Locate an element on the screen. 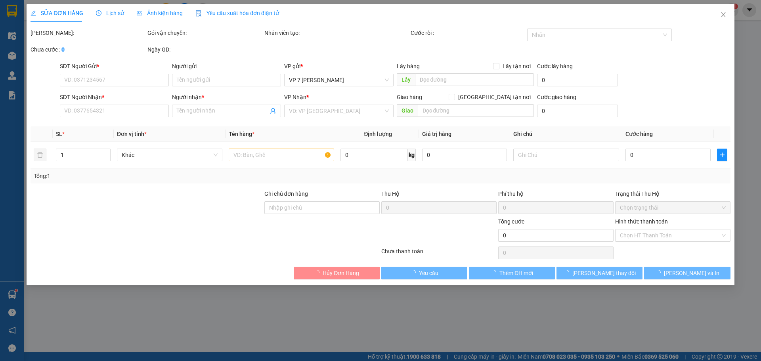  span: Thêm ĐH mới is located at coordinates (516, 273).